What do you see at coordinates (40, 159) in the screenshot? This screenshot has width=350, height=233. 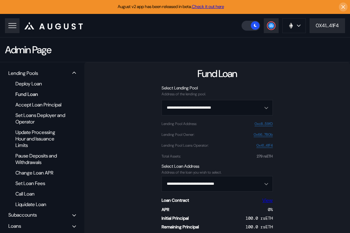 I see `div: Pause Deposits and Withdrawals` at bounding box center [40, 159].